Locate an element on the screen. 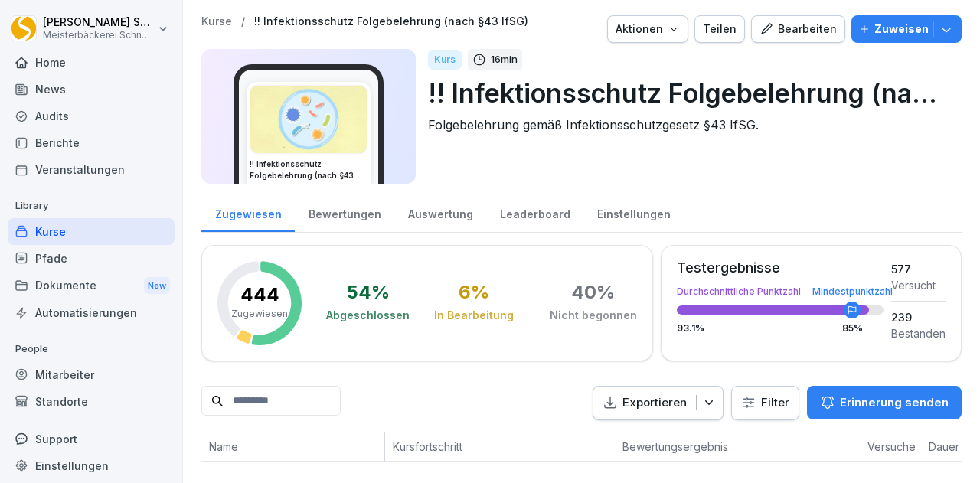 The height and width of the screenshot is (483, 980). div: Abgeschlossen is located at coordinates (368, 316).